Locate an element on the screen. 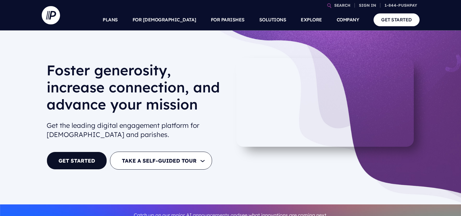  button: TAKE A SELF-GUIDED TOUR is located at coordinates (161, 160).